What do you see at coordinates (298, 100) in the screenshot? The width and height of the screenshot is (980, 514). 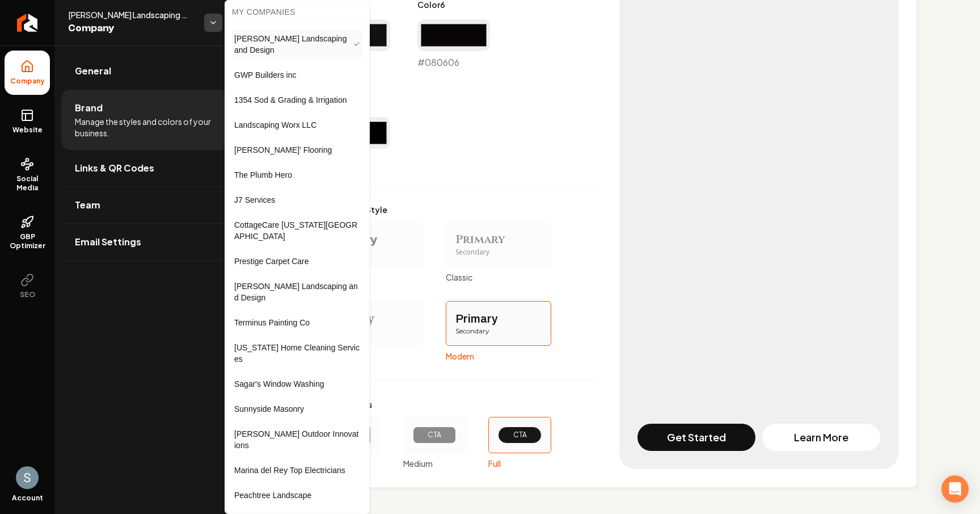 I see `a: 1354 Sod & Grading & Irrigation` at bounding box center [298, 100].